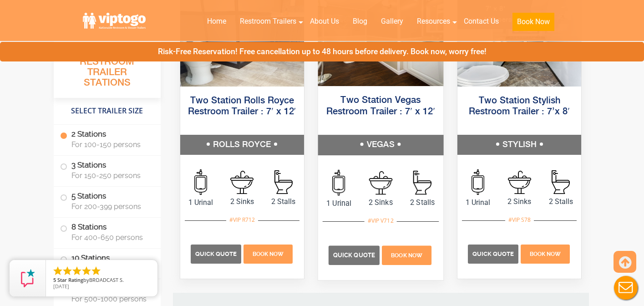 Image resolution: width=644 pixels, height=306 pixels. Describe the element at coordinates (268, 22) in the screenshot. I see `a: Restroom Trailers` at that location.